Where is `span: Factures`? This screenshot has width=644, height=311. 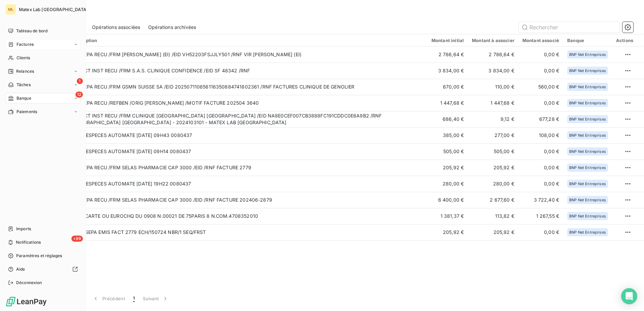
span: Factures is located at coordinates (25, 44).